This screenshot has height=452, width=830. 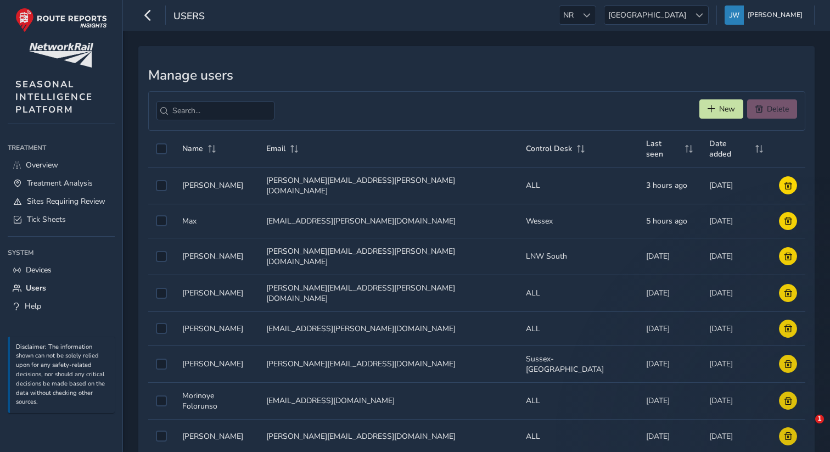 What do you see at coordinates (60, 183) in the screenshot?
I see `span: Treatment Analysis` at bounding box center [60, 183].